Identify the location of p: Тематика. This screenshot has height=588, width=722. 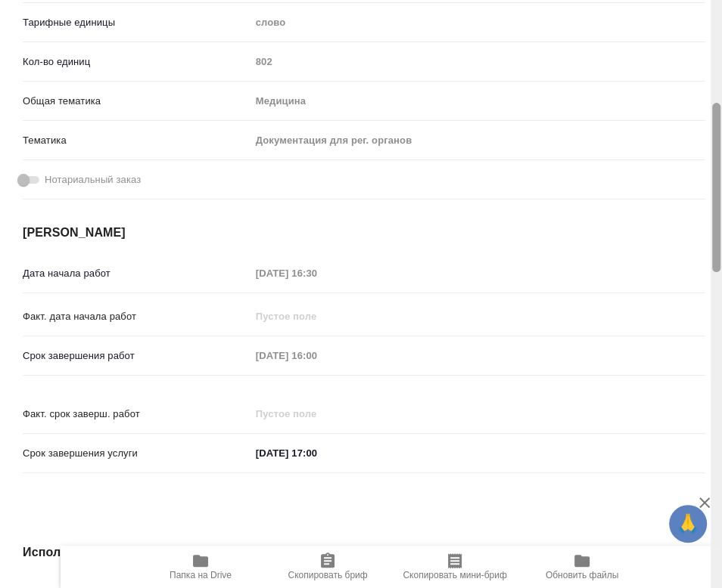
(136, 141).